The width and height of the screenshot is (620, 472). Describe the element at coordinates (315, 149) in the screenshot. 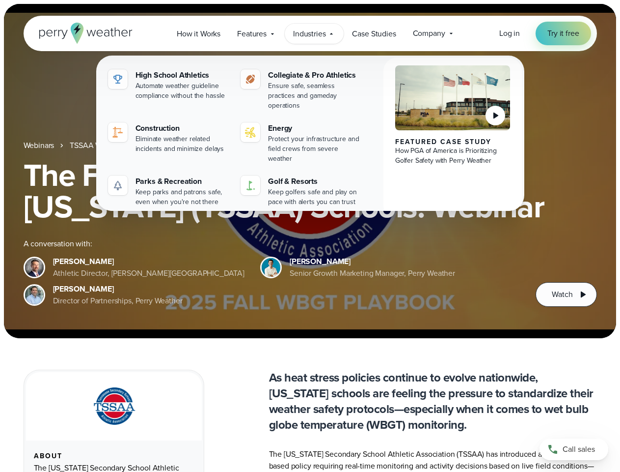

I see `div: Protect your infrastructure and field crews from severe weather` at that location.